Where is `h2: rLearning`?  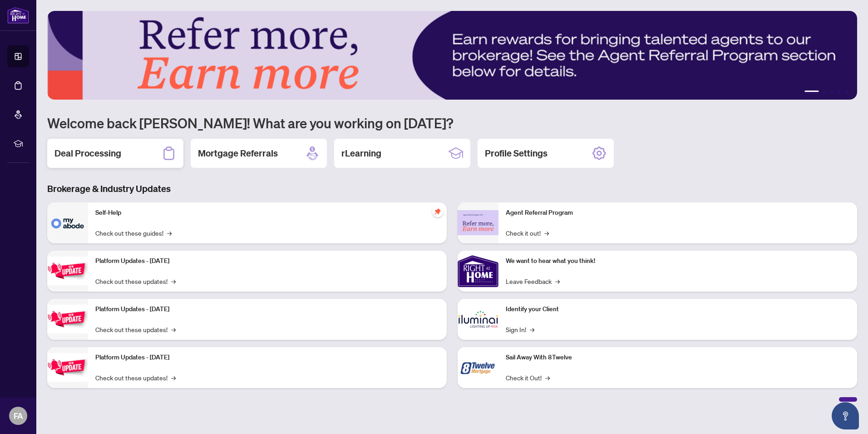
h2: rLearning is located at coordinates (362, 154).